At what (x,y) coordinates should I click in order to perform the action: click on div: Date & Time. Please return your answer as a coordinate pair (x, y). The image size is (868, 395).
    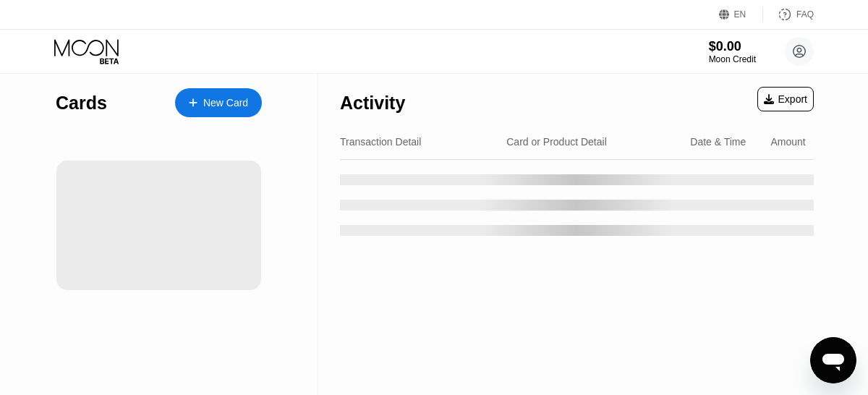
    Looking at the image, I should click on (718, 142).